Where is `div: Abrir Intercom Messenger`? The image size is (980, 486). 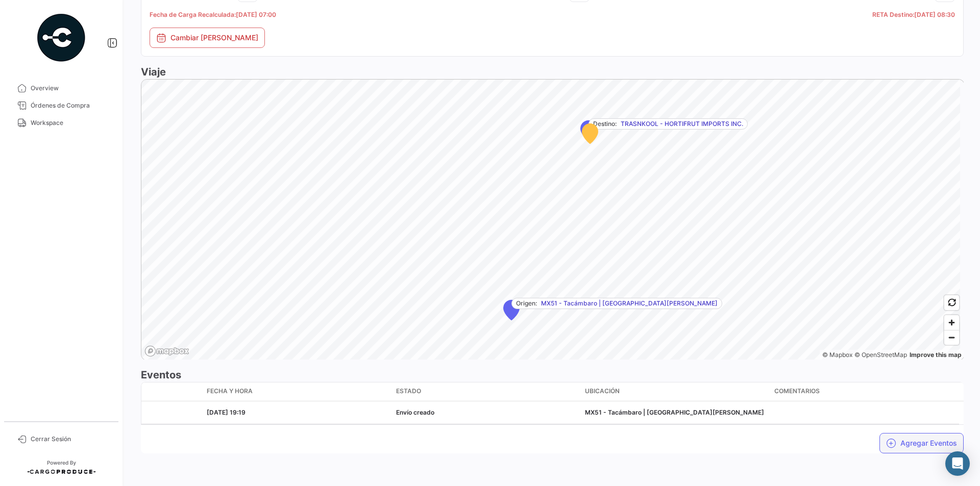
div: Abrir Intercom Messenger is located at coordinates (957, 464).